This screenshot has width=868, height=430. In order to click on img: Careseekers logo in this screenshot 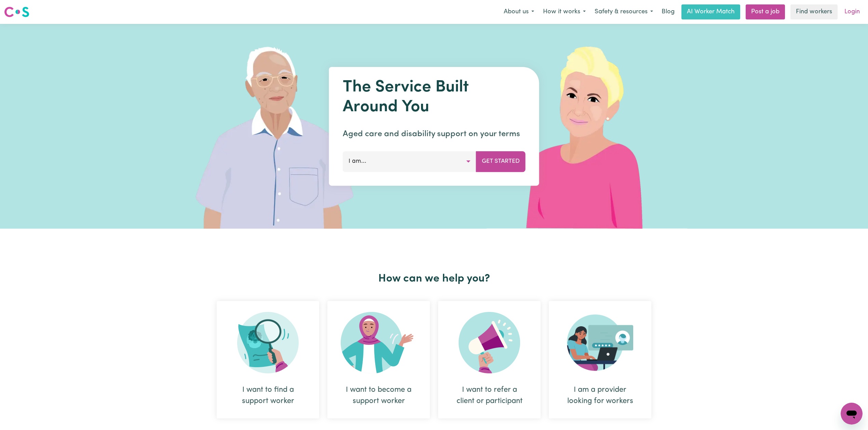, I will do `click(17, 12)`.